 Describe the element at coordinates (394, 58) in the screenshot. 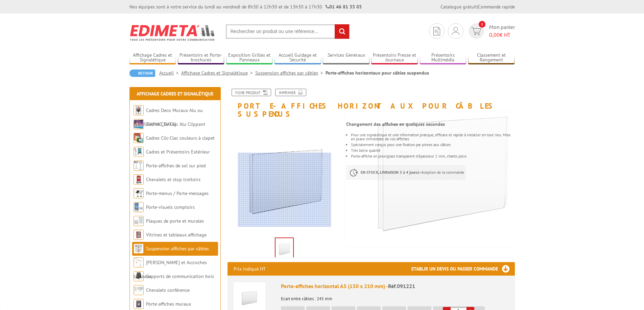

I see `a: Présentoirs Presse et Journaux` at that location.